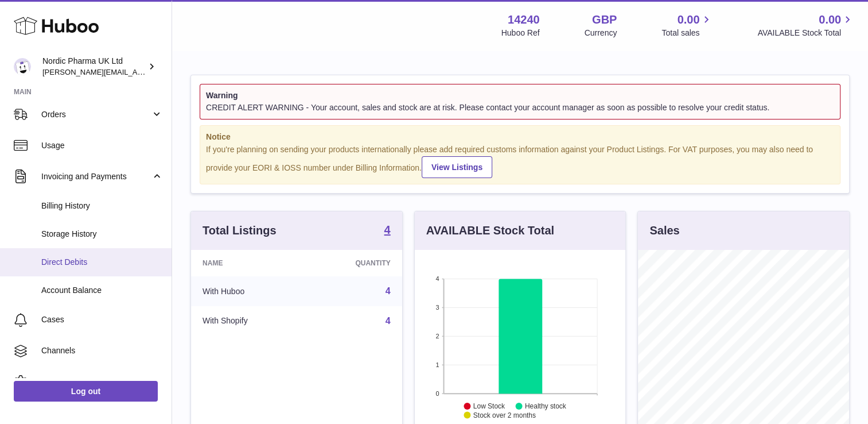 The width and height of the screenshot is (868, 424). What do you see at coordinates (248, 291) in the screenshot?
I see `td: With Huboo` at bounding box center [248, 291].